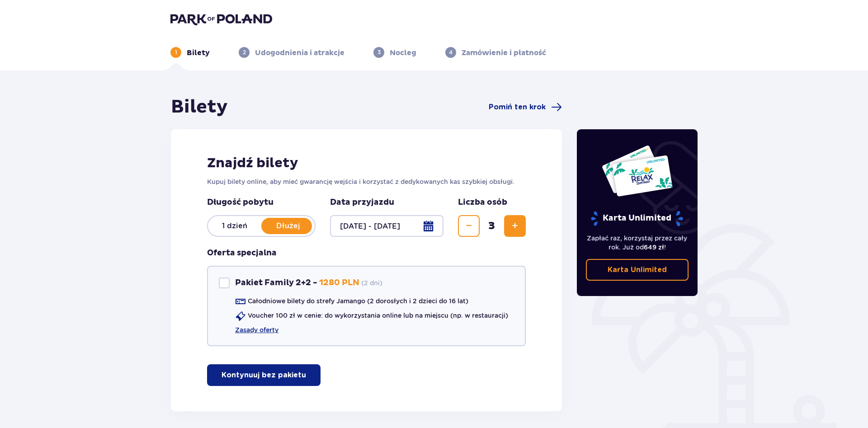 The height and width of the screenshot is (428, 868). Describe the element at coordinates (257, 330) in the screenshot. I see `a: Zasady oferty` at that location.